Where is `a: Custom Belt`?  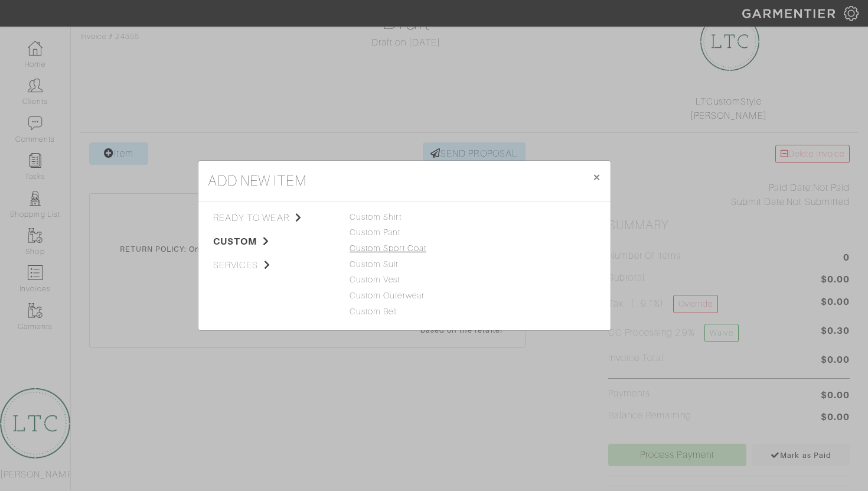 a: Custom Belt is located at coordinates (374, 311).